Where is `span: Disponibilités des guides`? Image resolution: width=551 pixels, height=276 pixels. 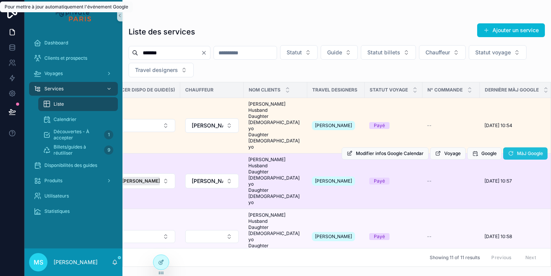 span: Disponibilités des guides is located at coordinates (71, 165).